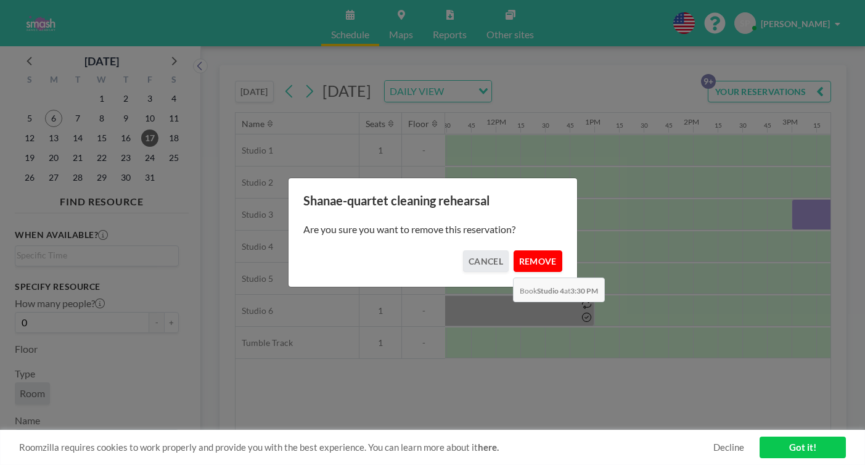  I want to click on b: 3:30 PM, so click(584, 290).